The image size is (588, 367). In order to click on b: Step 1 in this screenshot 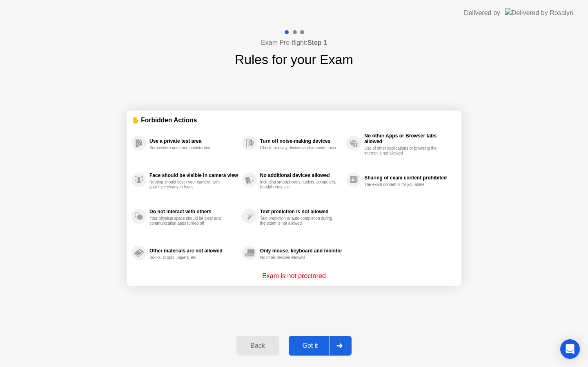, I will do `click(317, 43)`.